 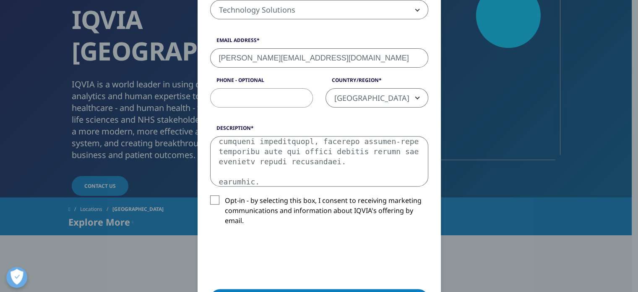 I want to click on span: United Kingdom, so click(x=377, y=98).